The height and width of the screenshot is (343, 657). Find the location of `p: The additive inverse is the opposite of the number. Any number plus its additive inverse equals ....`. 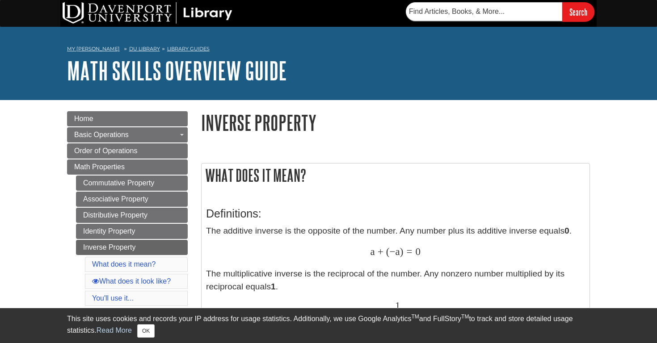

p: The additive inverse is the opposite of the number. Any number plus its additive inverse equals .... is located at coordinates (396, 274).